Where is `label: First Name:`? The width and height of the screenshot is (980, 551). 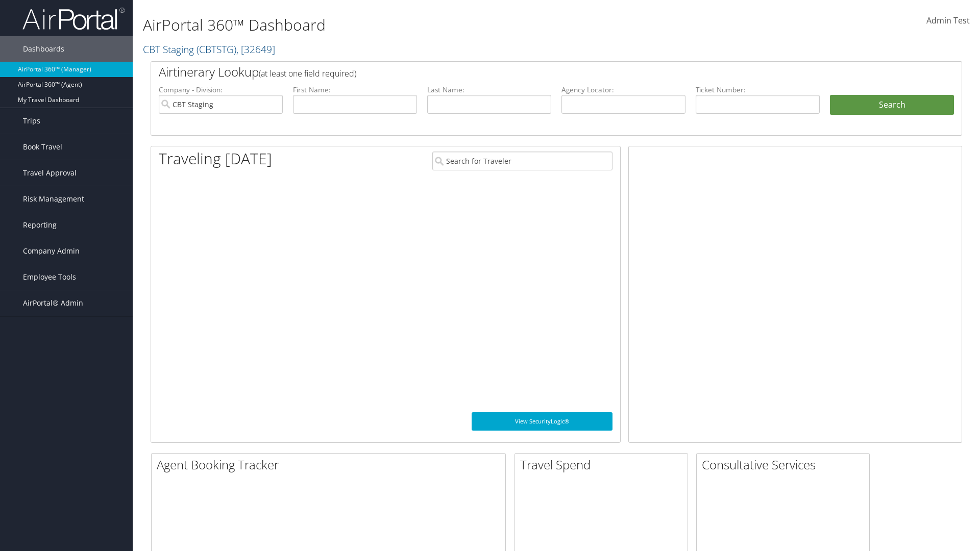
label: First Name: is located at coordinates (355, 90).